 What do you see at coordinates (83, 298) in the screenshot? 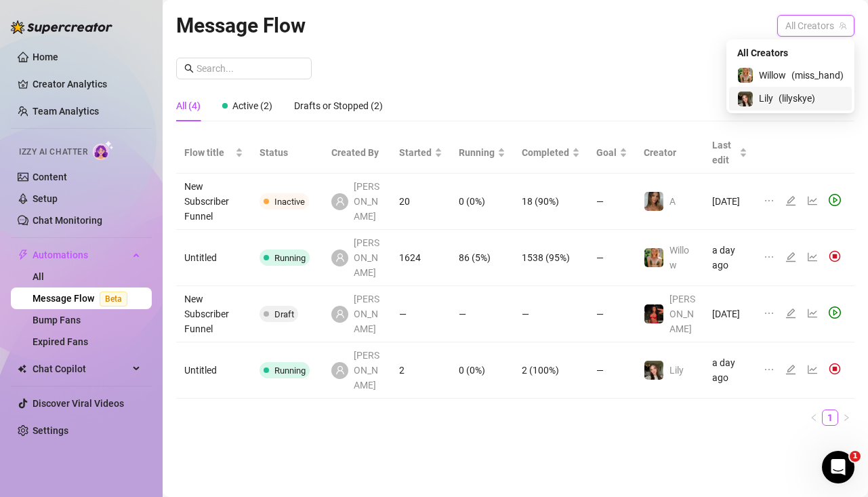
I see `a: Message FlowBeta` at bounding box center [83, 298].